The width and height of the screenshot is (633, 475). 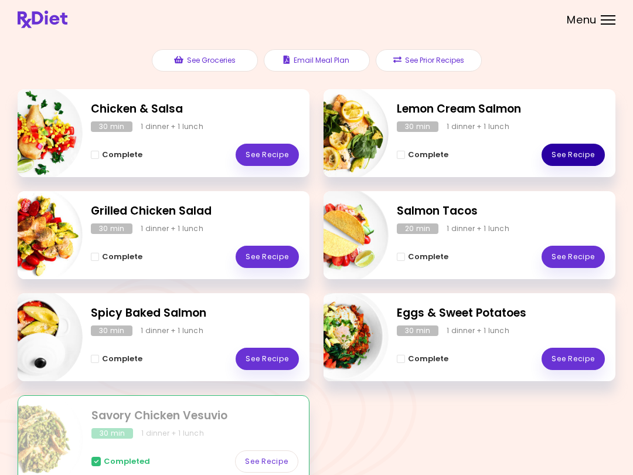 What do you see at coordinates (195, 313) in the screenshot?
I see `h2: Spicy Baked Salmon` at bounding box center [195, 313].